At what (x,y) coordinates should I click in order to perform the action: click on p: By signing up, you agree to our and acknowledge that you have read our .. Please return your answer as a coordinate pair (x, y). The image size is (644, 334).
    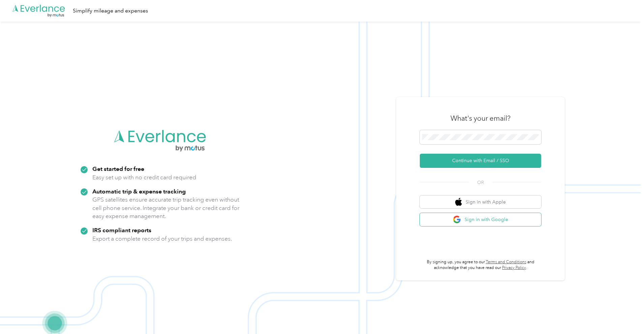
    Looking at the image, I should click on (480, 265).